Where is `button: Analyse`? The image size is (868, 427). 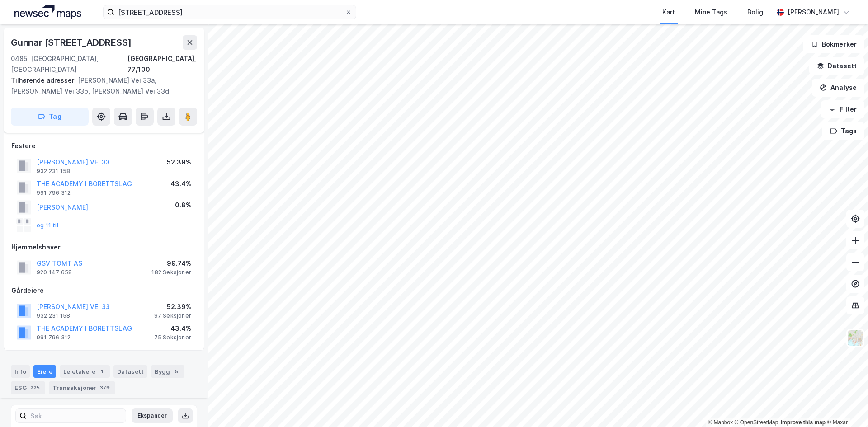 button: Analyse is located at coordinates (838, 87).